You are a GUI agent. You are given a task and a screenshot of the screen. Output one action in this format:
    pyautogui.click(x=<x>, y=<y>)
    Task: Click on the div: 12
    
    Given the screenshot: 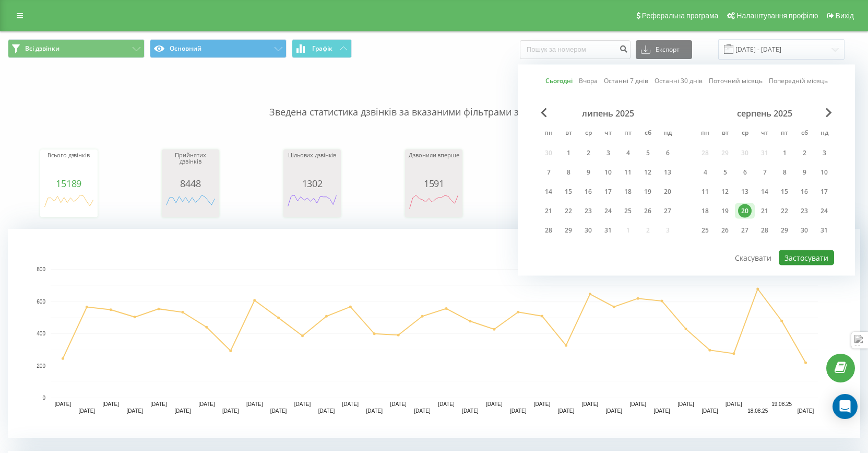 What is the action you would take?
    pyautogui.click(x=725, y=192)
    